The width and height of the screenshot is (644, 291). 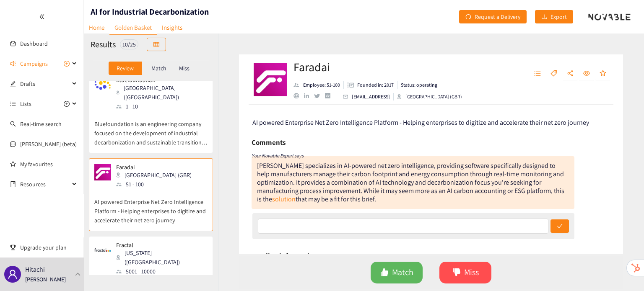 What do you see at coordinates (42, 17) in the screenshot?
I see `span: double-left` at bounding box center [42, 17].